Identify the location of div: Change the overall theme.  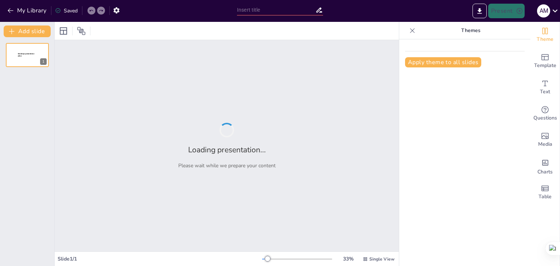
(545, 35).